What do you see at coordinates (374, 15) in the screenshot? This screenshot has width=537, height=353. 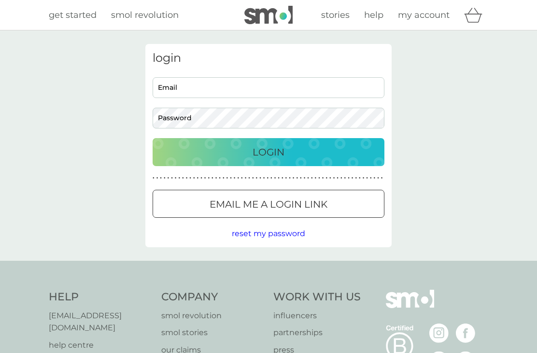 I see `span: help` at bounding box center [374, 15].